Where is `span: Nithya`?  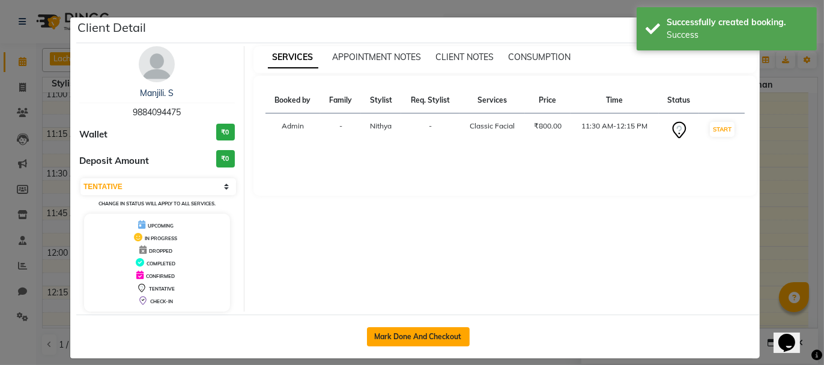
span: Nithya is located at coordinates (381, 125).